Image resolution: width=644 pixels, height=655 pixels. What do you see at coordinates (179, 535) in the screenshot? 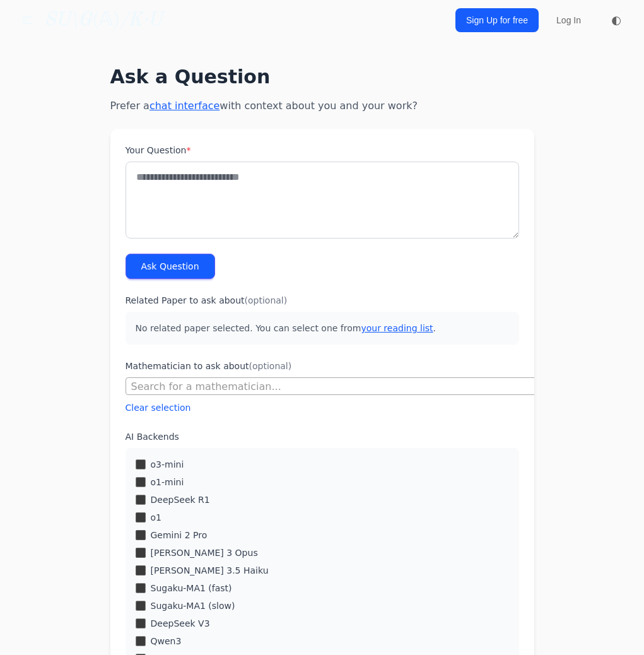
I see `label: Gemini 2 Pro` at bounding box center [179, 535].